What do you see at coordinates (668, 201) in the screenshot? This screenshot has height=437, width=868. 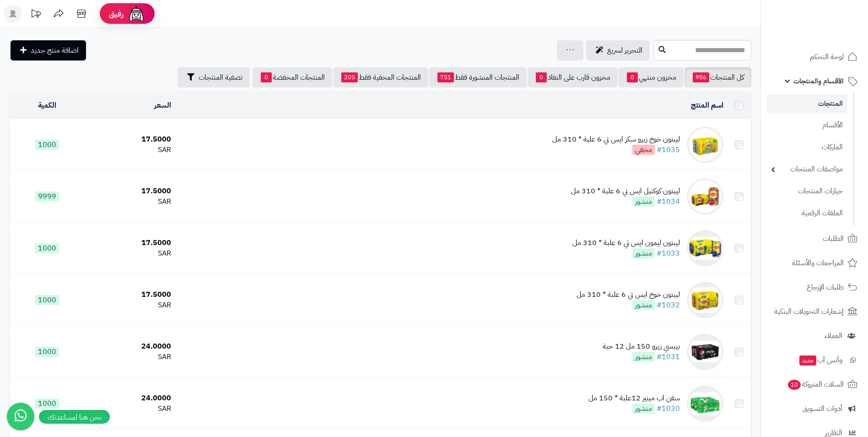 I see `a: #1034` at bounding box center [668, 201].